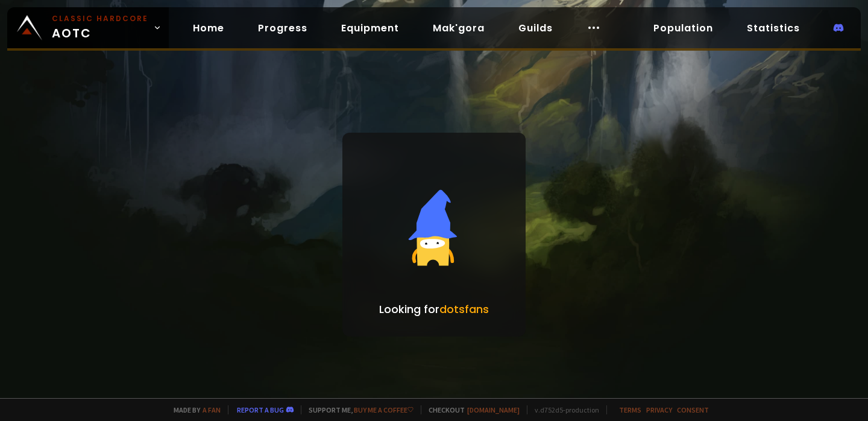 Image resolution: width=868 pixels, height=421 pixels. What do you see at coordinates (536, 28) in the screenshot?
I see `a: Guilds` at bounding box center [536, 28].